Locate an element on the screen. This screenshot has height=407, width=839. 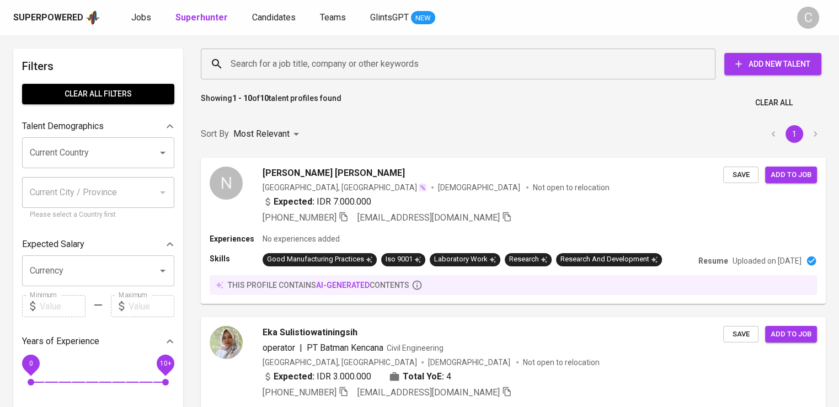
p: Please select a Country first is located at coordinates (98, 215).